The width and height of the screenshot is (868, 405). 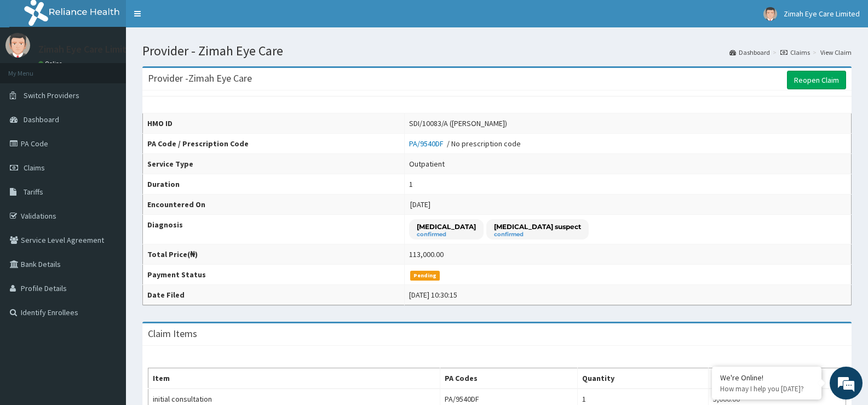 What do you see at coordinates (465, 144) in the screenshot?
I see `div: / No prescription code` at bounding box center [465, 144].